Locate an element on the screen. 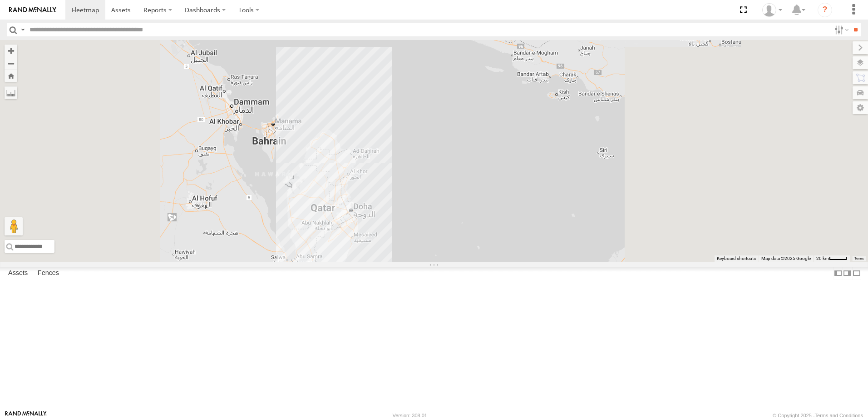 The image size is (868, 420). a: Terms (opens in new tab) is located at coordinates (859, 258).